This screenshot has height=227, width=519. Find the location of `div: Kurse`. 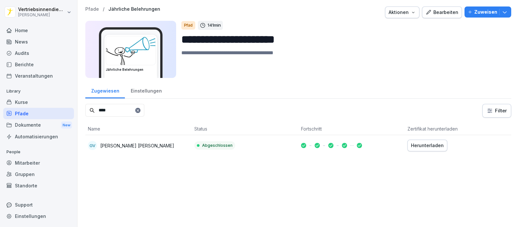

div: Kurse is located at coordinates (39, 102).